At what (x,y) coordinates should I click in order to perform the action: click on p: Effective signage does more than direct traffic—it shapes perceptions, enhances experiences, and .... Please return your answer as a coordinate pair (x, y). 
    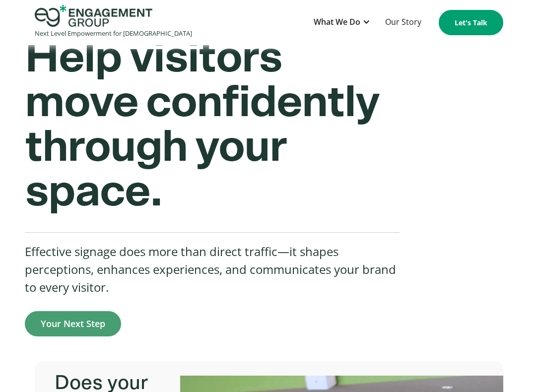
    Looking at the image, I should click on (212, 269).